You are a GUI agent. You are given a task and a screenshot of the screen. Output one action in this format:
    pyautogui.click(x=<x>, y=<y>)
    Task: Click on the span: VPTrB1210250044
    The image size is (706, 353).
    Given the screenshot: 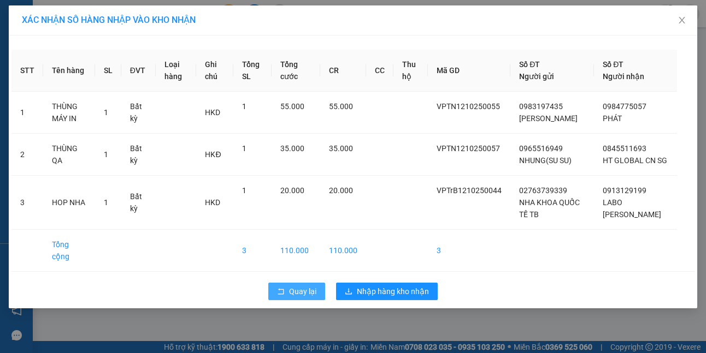 What is the action you would take?
    pyautogui.click(x=469, y=191)
    